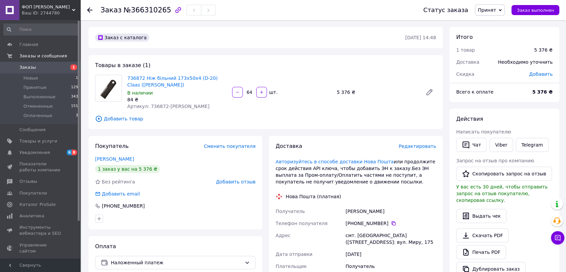 This screenshot has width=566, height=272. I want to click on span: Аналитика, so click(32, 216).